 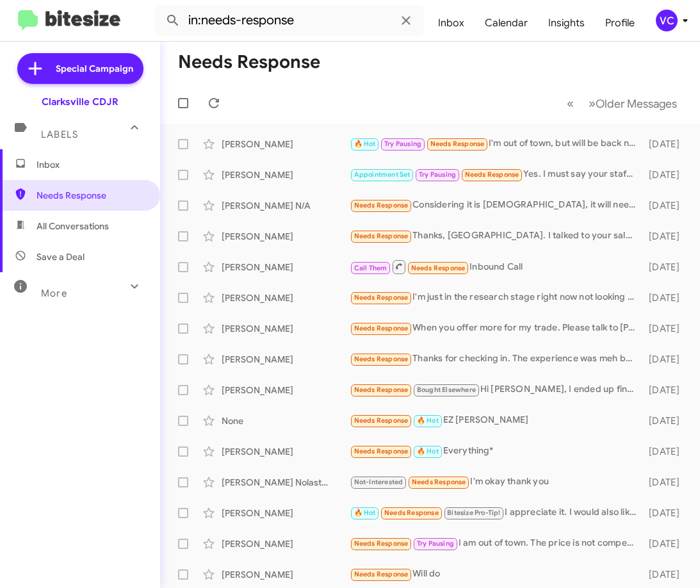 I want to click on span: Profile, so click(x=620, y=23).